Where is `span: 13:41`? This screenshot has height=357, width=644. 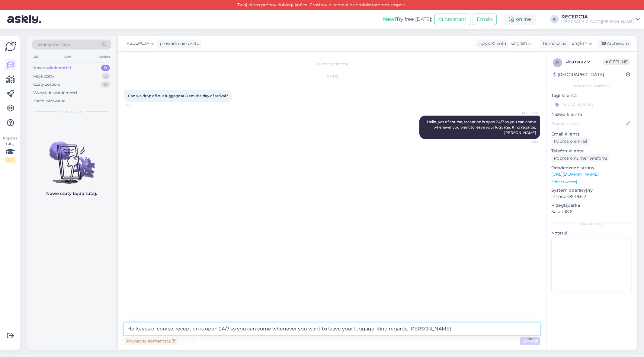 span: 13:41 is located at coordinates (137, 105).